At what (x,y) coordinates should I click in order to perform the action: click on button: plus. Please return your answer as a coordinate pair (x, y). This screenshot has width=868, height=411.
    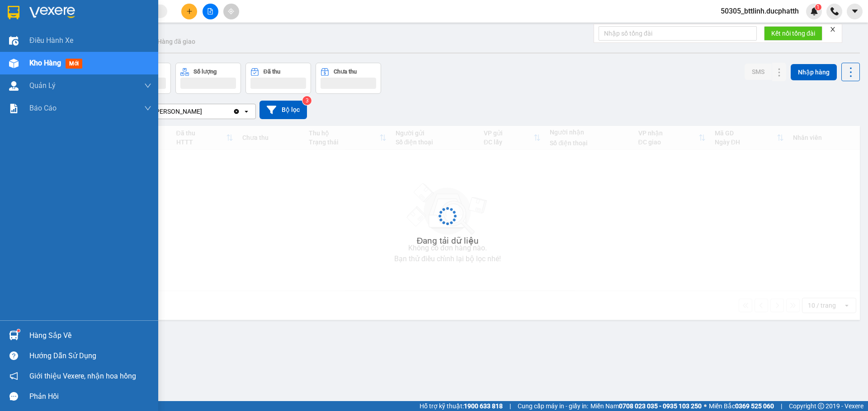
    Looking at the image, I should click on (189, 11).